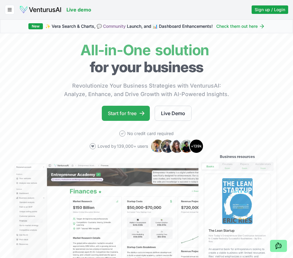 This screenshot has height=258, width=293. Describe the element at coordinates (173, 113) in the screenshot. I see `a: Live Demo` at that location.